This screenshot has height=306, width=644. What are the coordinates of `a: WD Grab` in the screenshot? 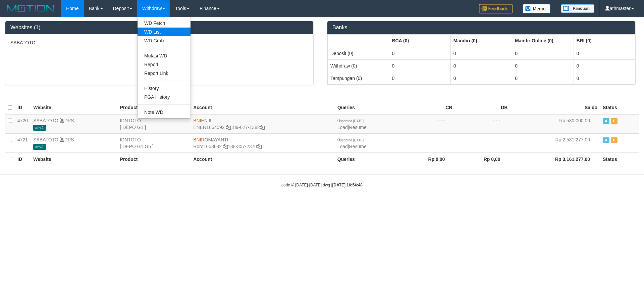 It's located at (164, 41).